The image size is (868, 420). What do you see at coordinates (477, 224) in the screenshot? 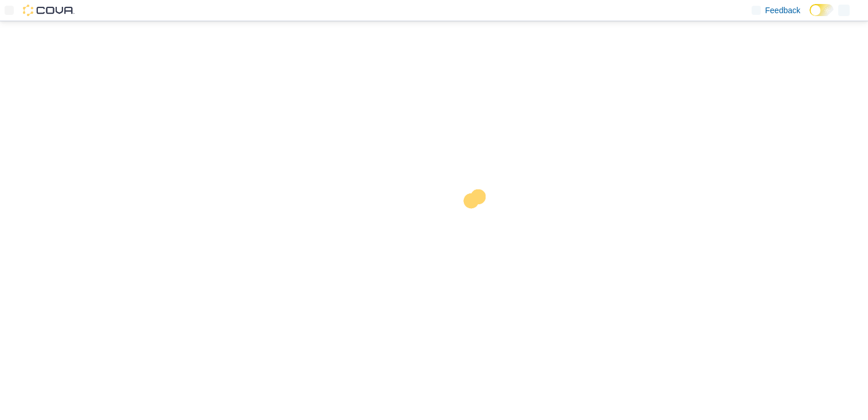
I see `img: cova-loader` at bounding box center [477, 224].